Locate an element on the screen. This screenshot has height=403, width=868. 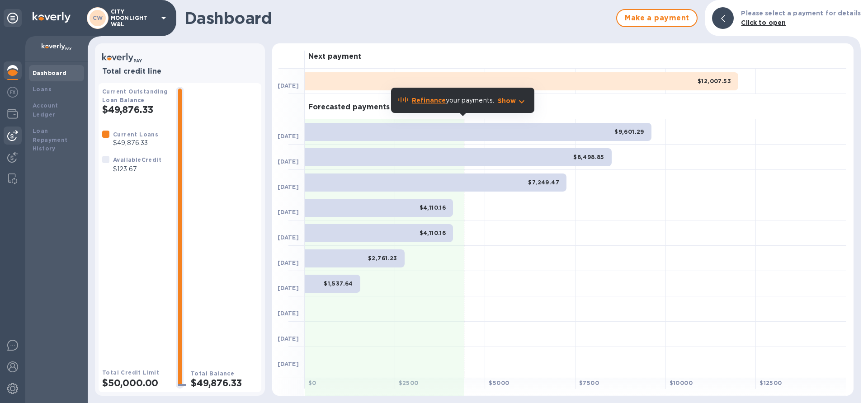
h3: Next payment is located at coordinates (335, 57).